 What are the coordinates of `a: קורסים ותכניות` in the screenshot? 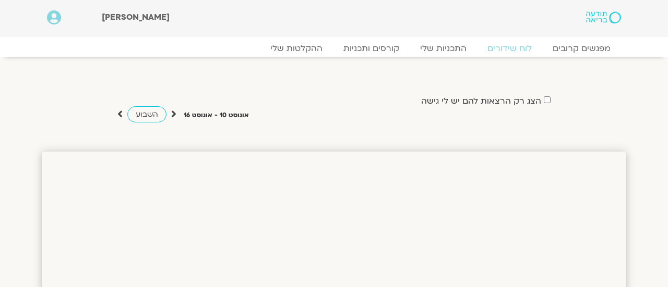 It's located at (371, 49).